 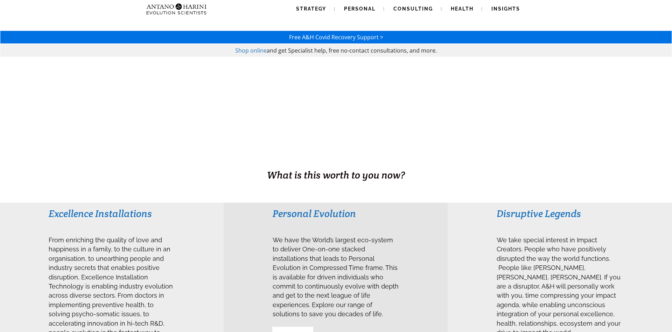 I want to click on h3: Personal Evolution, so click(x=336, y=213).